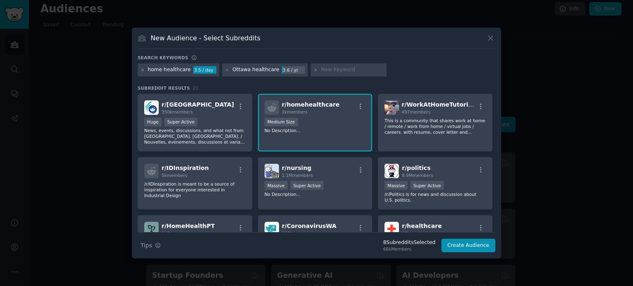 This screenshot has height=286, width=633. What do you see at coordinates (271, 171) in the screenshot?
I see `img: nursing` at bounding box center [271, 171].